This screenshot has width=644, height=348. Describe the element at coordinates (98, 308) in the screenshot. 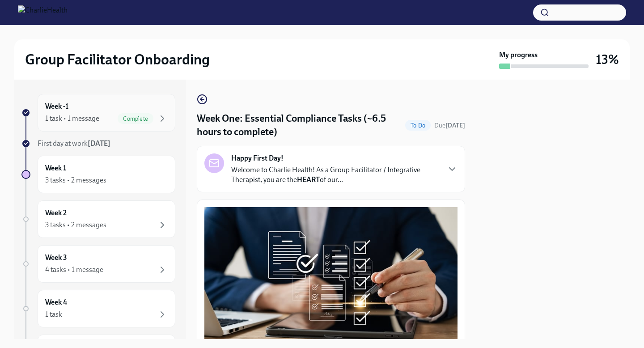

I see `a: Week 41 task` at that location.